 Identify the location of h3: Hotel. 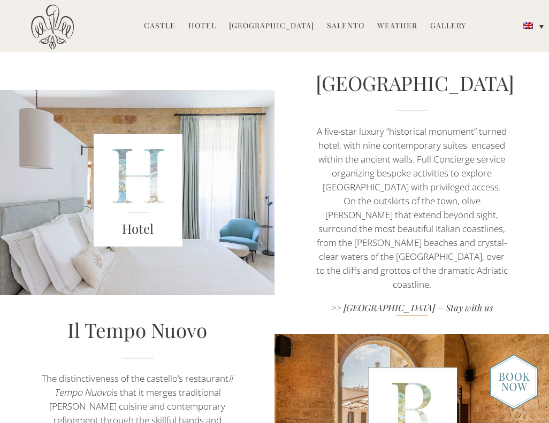
(138, 229).